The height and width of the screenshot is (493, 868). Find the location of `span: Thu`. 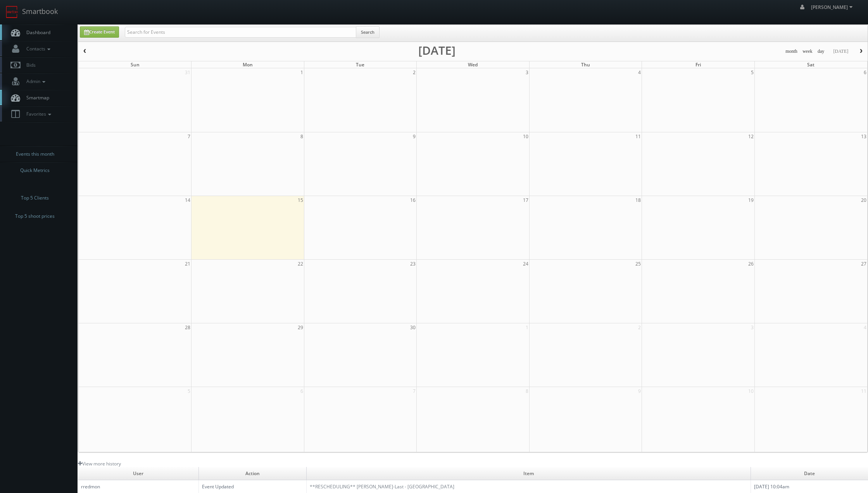

span: Thu is located at coordinates (585, 64).